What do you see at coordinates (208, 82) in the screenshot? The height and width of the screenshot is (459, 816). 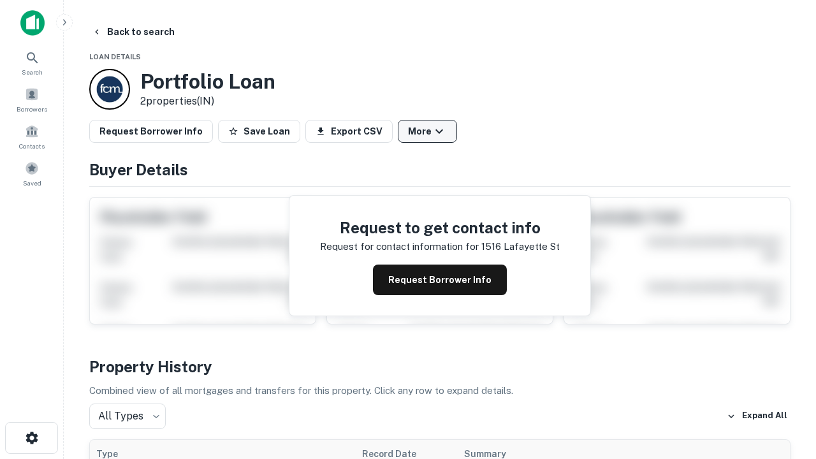 I see `h3: Portfolio Loan` at bounding box center [208, 82].